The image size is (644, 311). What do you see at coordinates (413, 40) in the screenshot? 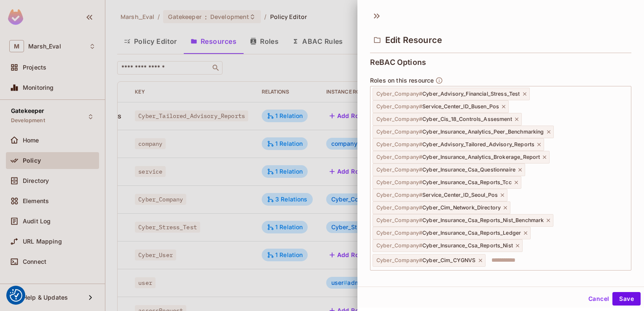
I see `span: Edit Resource` at bounding box center [413, 40].